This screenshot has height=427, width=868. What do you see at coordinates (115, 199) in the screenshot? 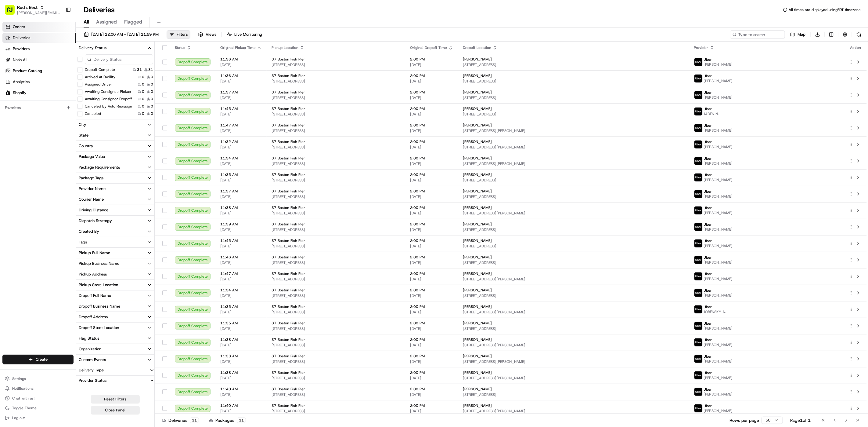
I see `button: Courier Name` at bounding box center [115, 199].